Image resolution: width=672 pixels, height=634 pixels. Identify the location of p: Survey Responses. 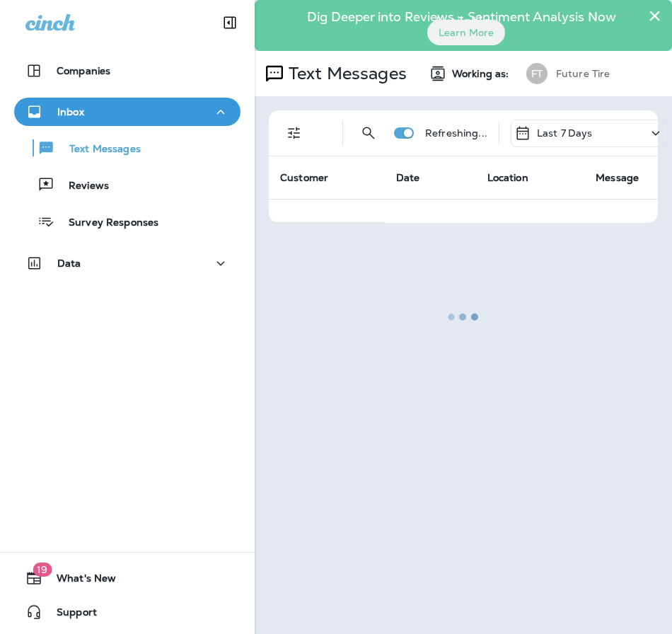
(106, 223).